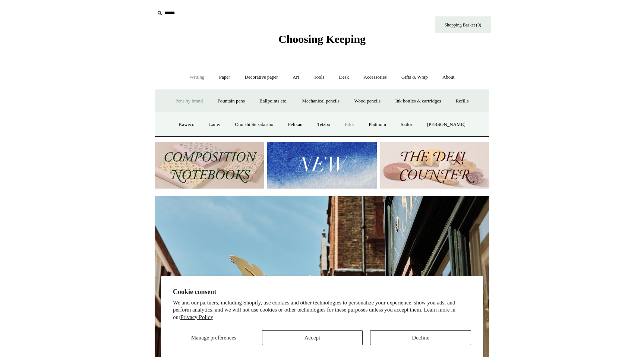 The width and height of the screenshot is (644, 357). I want to click on a: About, so click(448, 77).